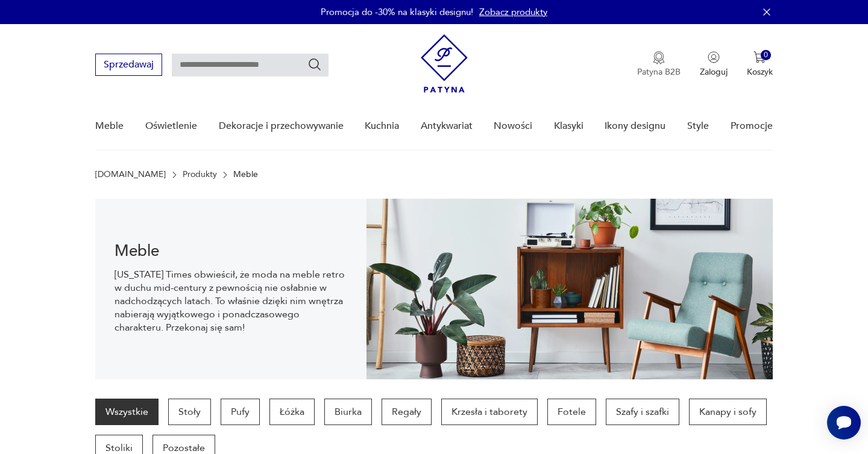 Image resolution: width=868 pixels, height=454 pixels. Describe the element at coordinates (406, 412) in the screenshot. I see `p: Regały` at that location.